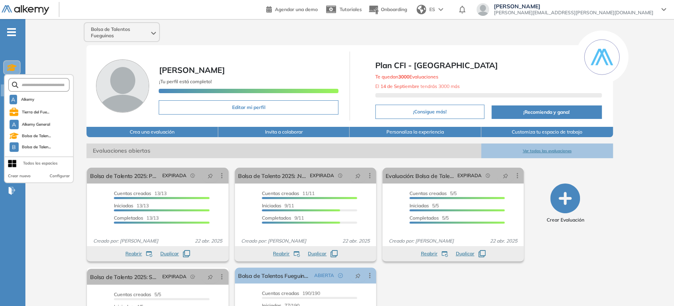 The height and width of the screenshot is (306, 674). What do you see at coordinates (274, 276) in the screenshot?
I see `a: Bolsa de Talentos Fueguinos - Tech Skills` at bounding box center [274, 276].